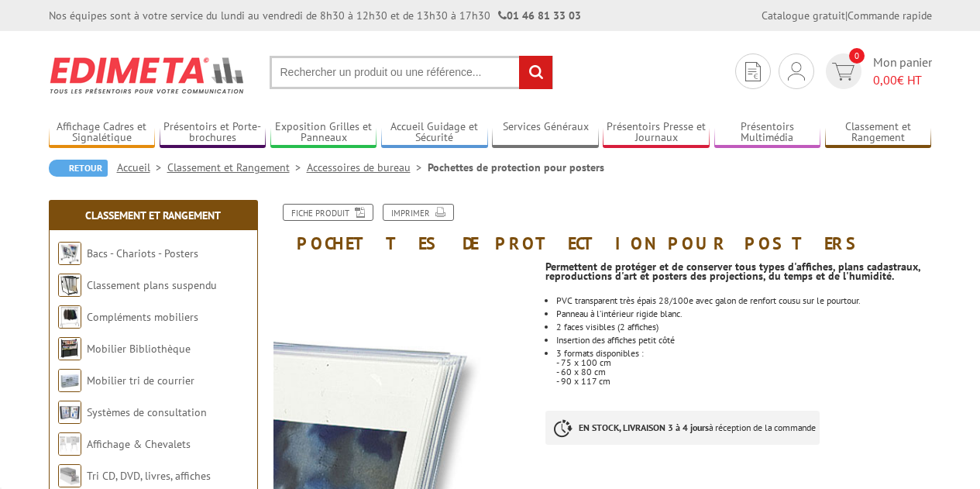 Image resolution: width=980 pixels, height=489 pixels. Describe the element at coordinates (70, 413) in the screenshot. I see `img: Systèmes de consultation` at that location.